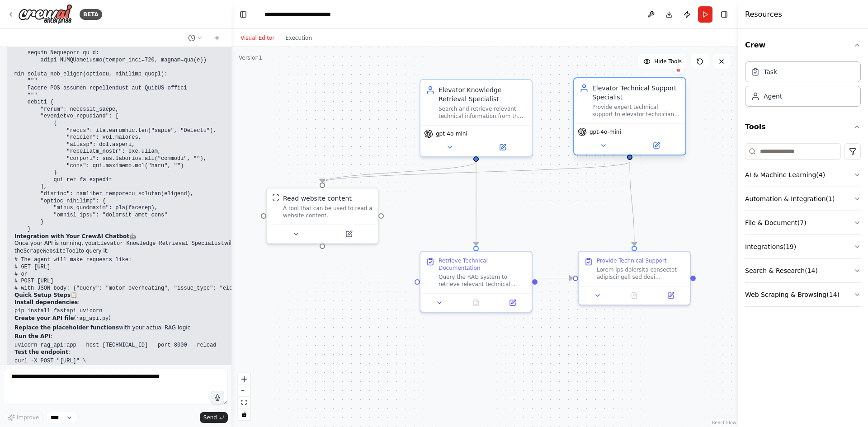  What do you see at coordinates (482, 281) in the screenshot?
I see `div: Query the RAG system to retrieve relevant technical documentation for the technician's query: "{t...` at bounding box center [482, 281].